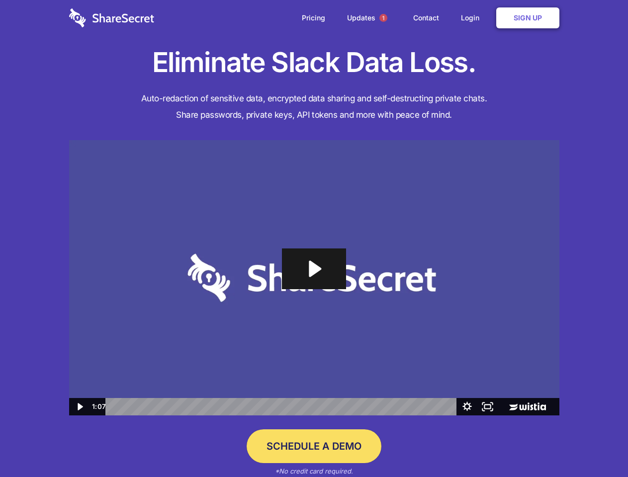 The image size is (628, 477). I want to click on a: Wistia Logo -- Learn More, so click(528, 406).